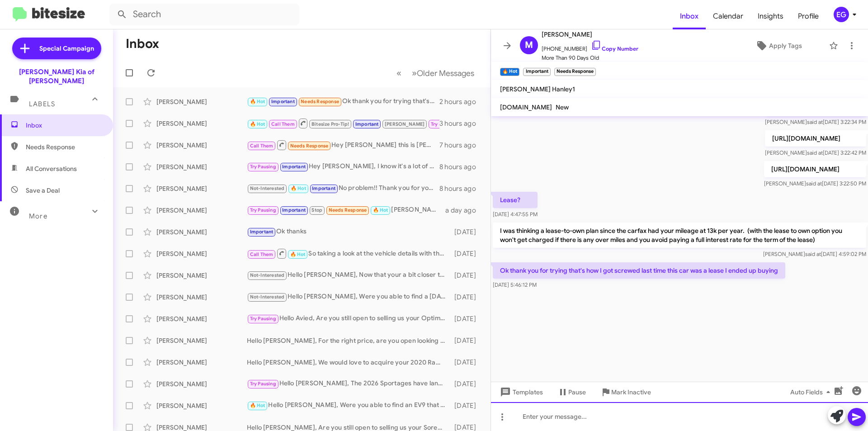  What do you see at coordinates (348, 318) in the screenshot?
I see `div: Hello Avied, Are you still open to selling us your Optima for the right price?` at bounding box center [348, 318].